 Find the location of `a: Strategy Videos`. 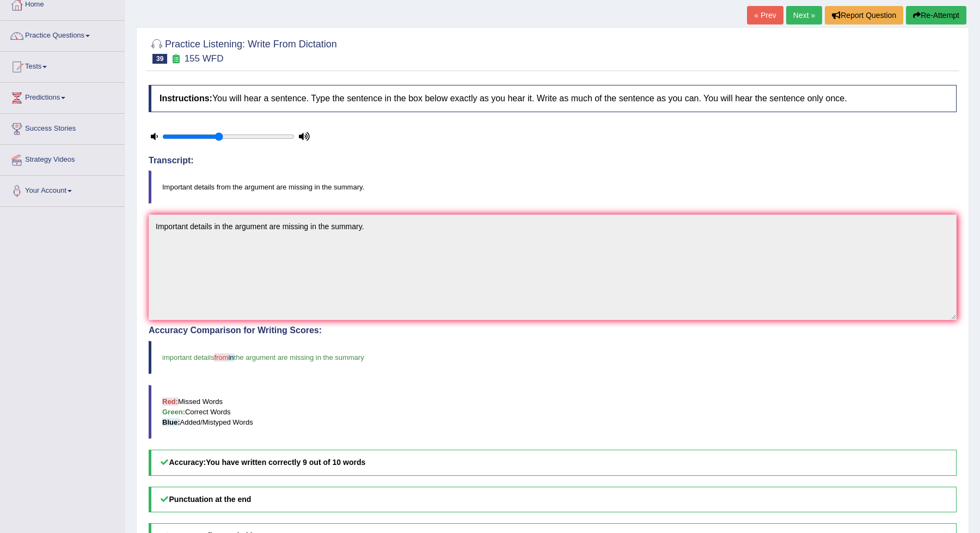

a: Strategy Videos is located at coordinates (62, 158).